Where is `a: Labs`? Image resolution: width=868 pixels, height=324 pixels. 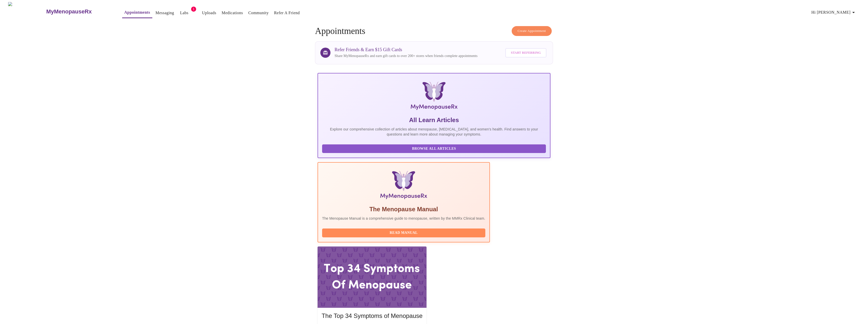 a: Labs is located at coordinates (184, 13).